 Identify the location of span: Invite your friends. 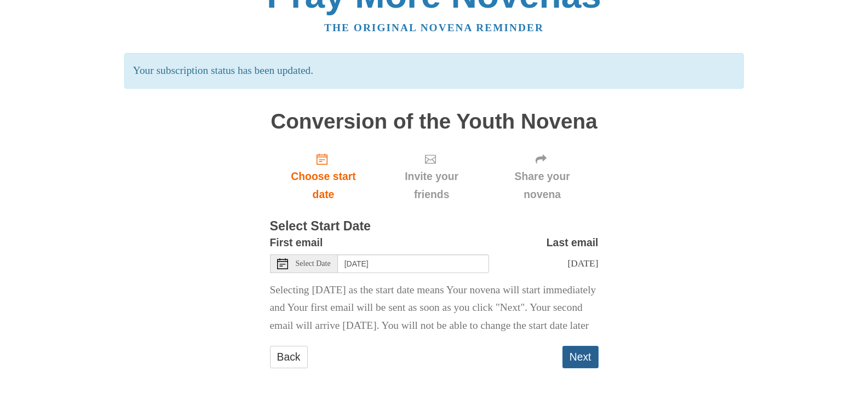
(431, 186).